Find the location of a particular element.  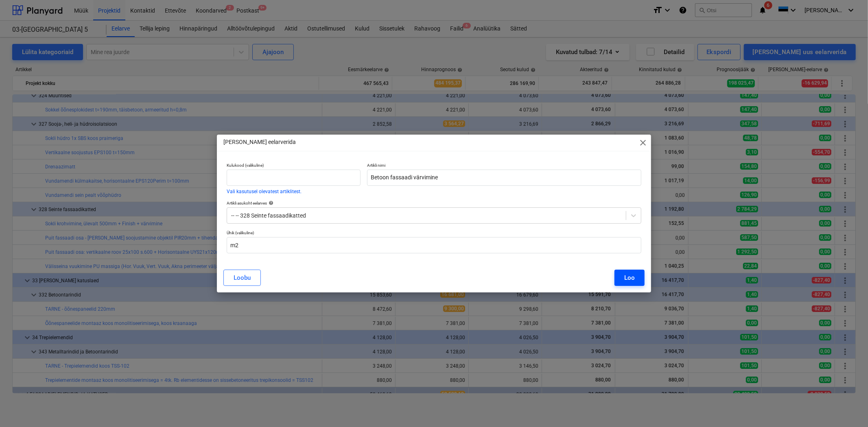

span: close is located at coordinates (643, 143).